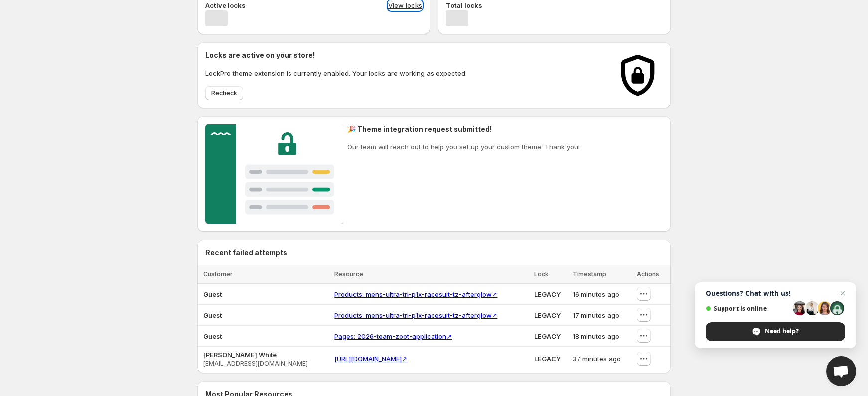 The width and height of the screenshot is (868, 396). Describe the element at coordinates (218, 274) in the screenshot. I see `span: Customer` at that location.